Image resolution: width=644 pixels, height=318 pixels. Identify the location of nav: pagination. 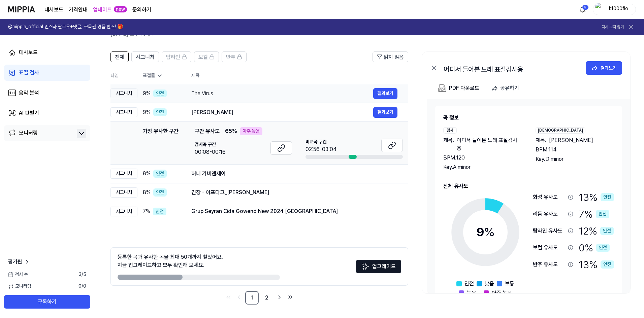
(259, 297).